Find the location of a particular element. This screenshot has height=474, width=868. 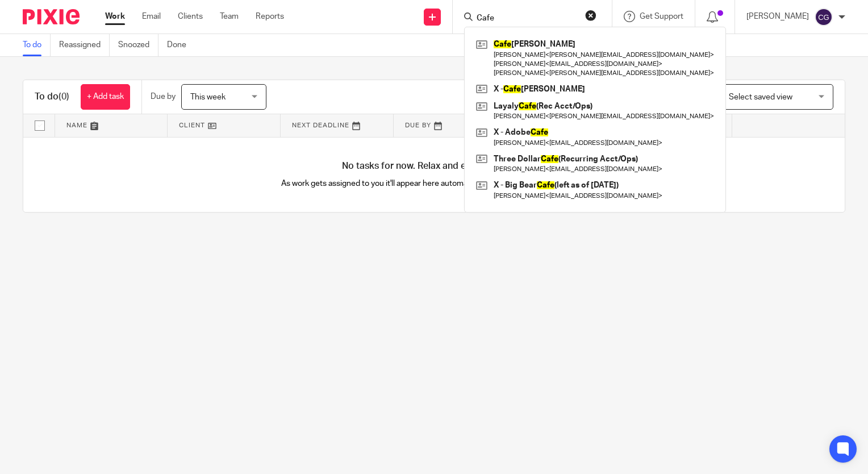

p: As work gets assigned to you it'll appear here automatically, helping you stay organised. is located at coordinates (434, 183).